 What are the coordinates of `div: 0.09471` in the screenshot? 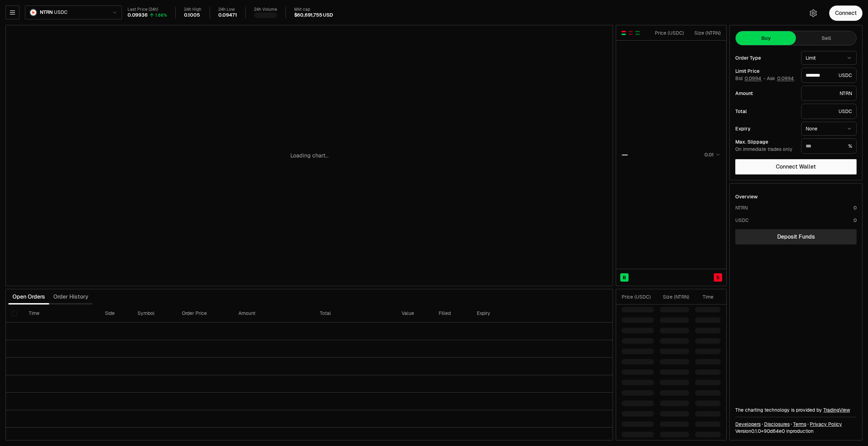 It's located at (227, 15).